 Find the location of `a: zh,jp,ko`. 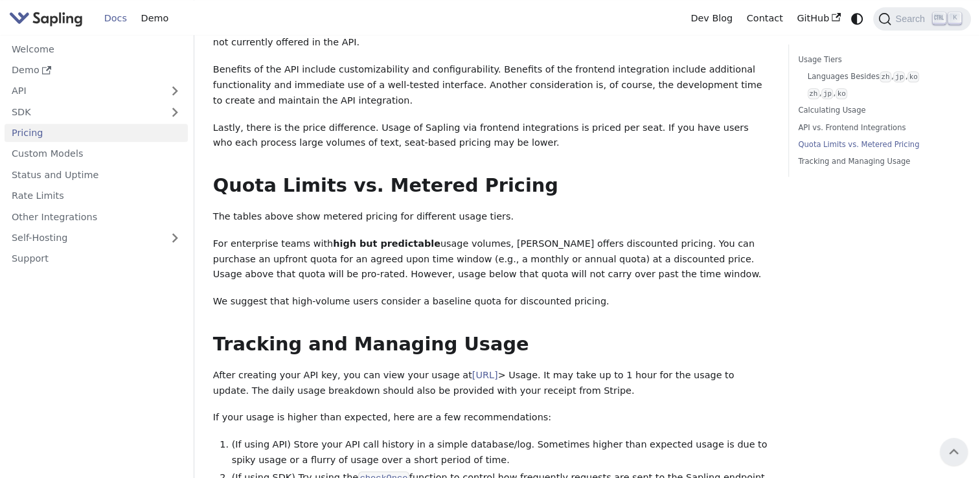

a: zh,jp,ko is located at coordinates (879, 94).